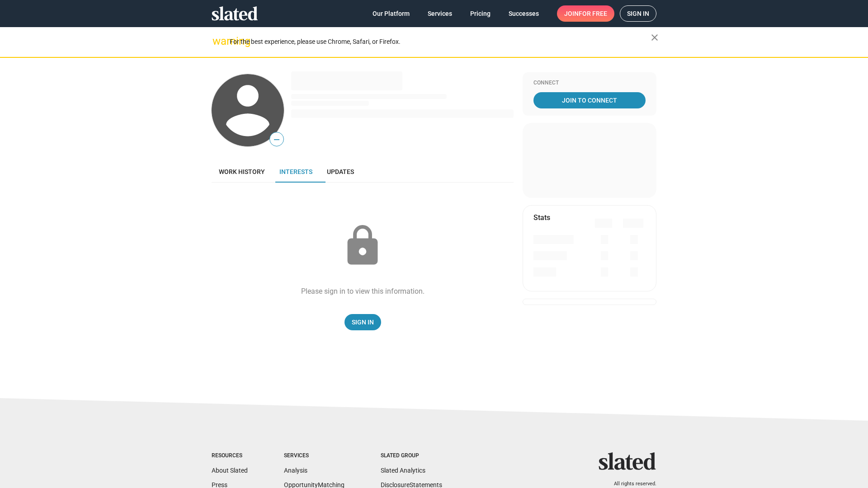 Image resolution: width=868 pixels, height=488 pixels. What do you see at coordinates (341, 171) in the screenshot?
I see `span: Updates` at bounding box center [341, 171].